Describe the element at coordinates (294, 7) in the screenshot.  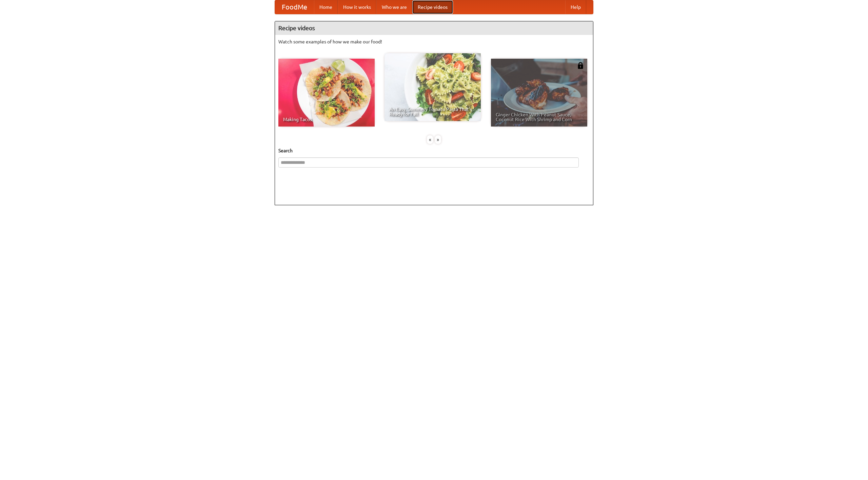
I see `a: FoodMe` at that location.